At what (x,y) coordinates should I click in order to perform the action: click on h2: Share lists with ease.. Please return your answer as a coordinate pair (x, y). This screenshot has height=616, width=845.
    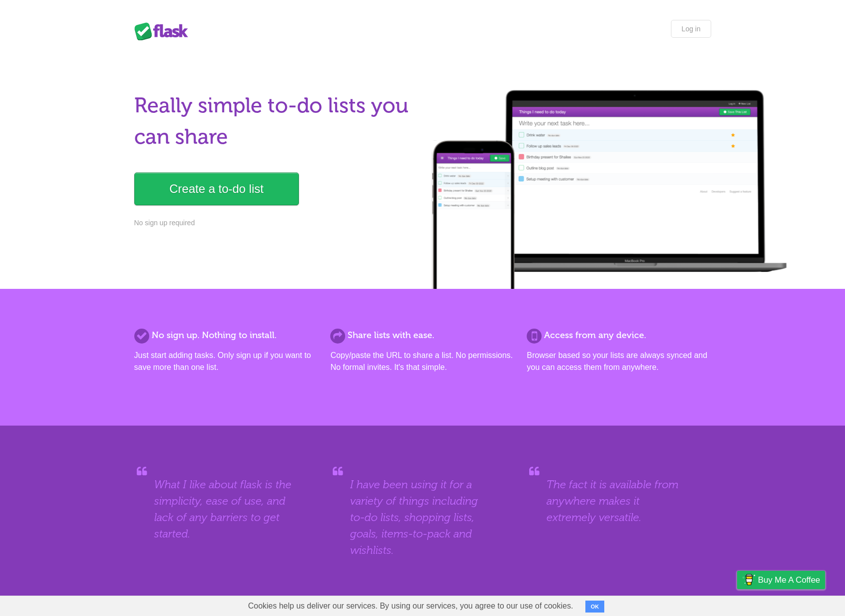
    Looking at the image, I should click on (422, 335).